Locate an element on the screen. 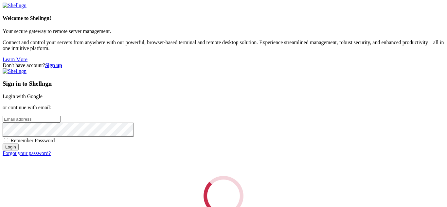 This screenshot has height=207, width=447. h4: Welcome to Shellngn! is located at coordinates (224, 18).